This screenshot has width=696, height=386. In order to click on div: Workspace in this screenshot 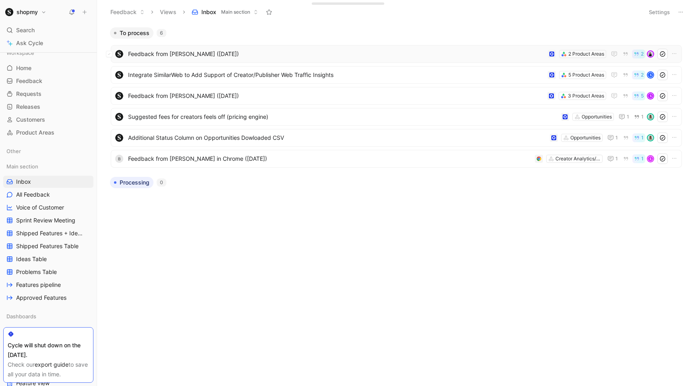, I will do `click(48, 53)`.